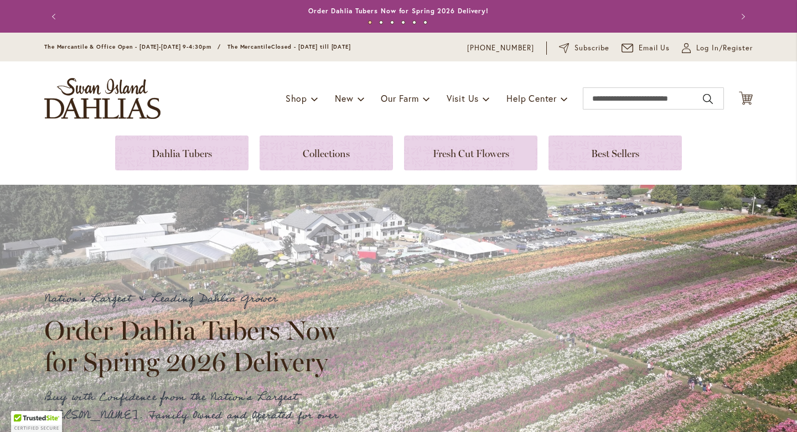  What do you see at coordinates (197, 346) in the screenshot?
I see `h2: Order Dahlia Tubers Now for Spring 2026 Delivery` at bounding box center [197, 346].